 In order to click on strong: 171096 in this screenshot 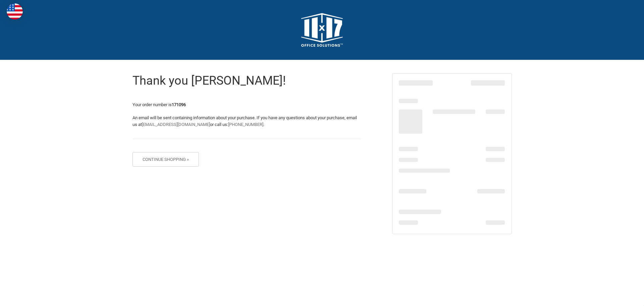, I will do `click(178, 104)`.